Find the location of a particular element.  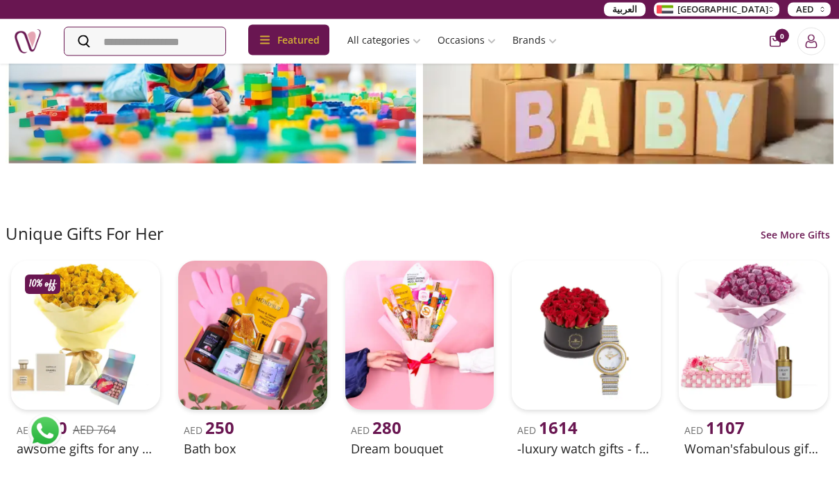

a: uae-gifts-Dream BouquetAED 280Dream bouquet is located at coordinates (420, 359).